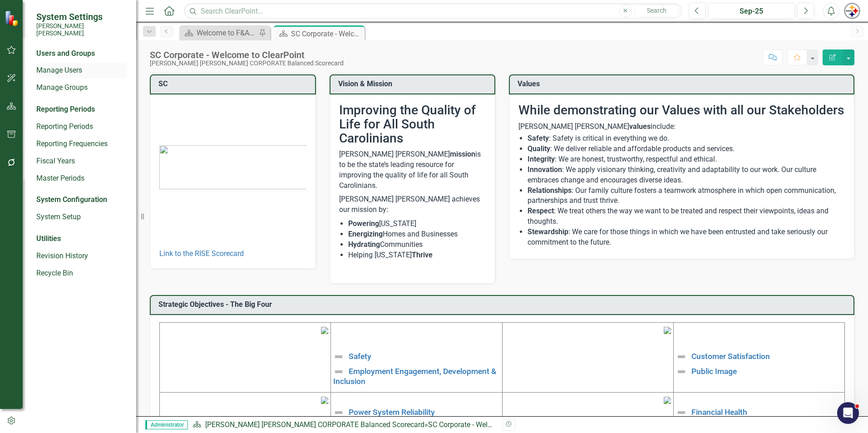 This screenshot has height=433, width=868. Describe the element at coordinates (853, 11) in the screenshot. I see `button: Cambria Fayall` at that location.